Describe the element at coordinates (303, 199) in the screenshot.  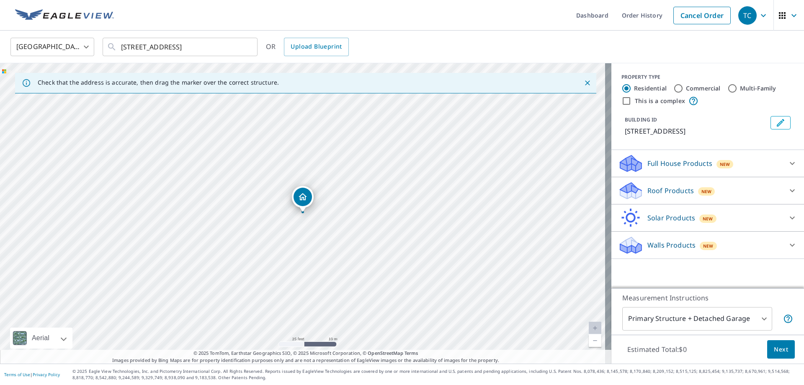
I see `div: Dropped pin, building 1, Residential property, 7801 Harvestman Cv Austin, TX 78731` at that location.